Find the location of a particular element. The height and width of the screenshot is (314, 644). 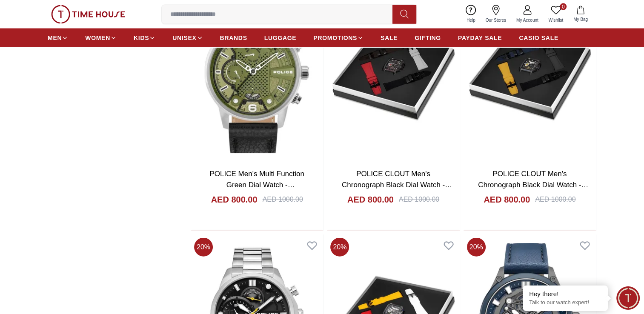

a: LUGGAGE is located at coordinates (281, 38).